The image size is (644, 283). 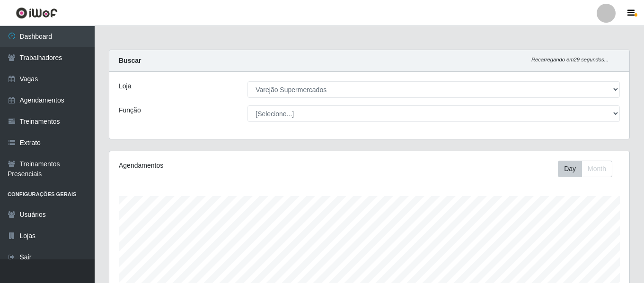 What do you see at coordinates (129, 61) in the screenshot?
I see `strong: Buscar` at bounding box center [129, 61].